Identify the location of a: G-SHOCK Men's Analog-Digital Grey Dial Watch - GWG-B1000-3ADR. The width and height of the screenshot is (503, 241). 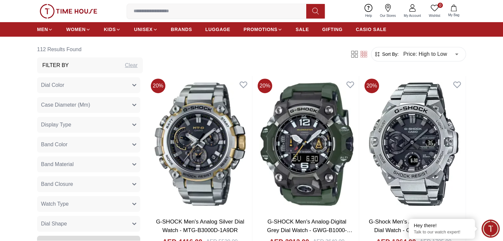
(307, 144).